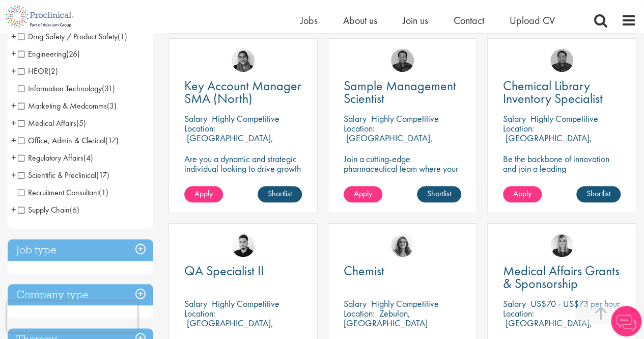 Image resolution: width=644 pixels, height=339 pixels. Describe the element at coordinates (73, 53) in the screenshot. I see `span: (26)` at that location.